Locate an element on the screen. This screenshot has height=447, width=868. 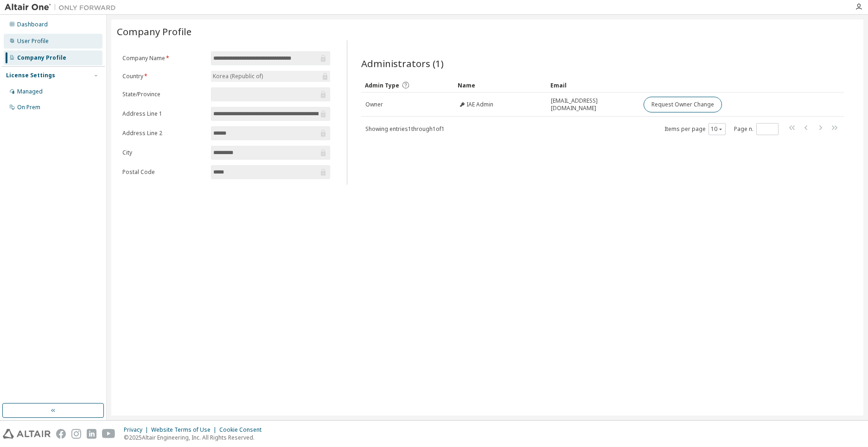
img: youtube.svg is located at coordinates (108, 434).